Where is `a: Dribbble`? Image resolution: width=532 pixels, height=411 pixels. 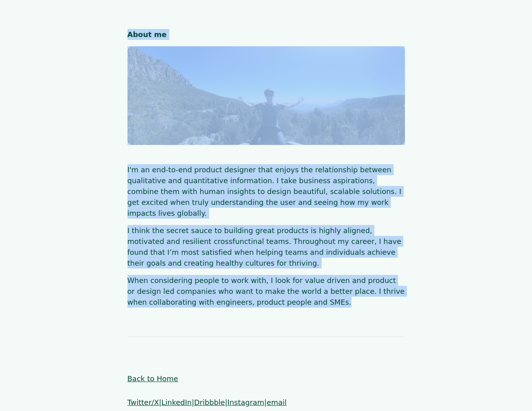
a: Dribbble is located at coordinates (210, 402).